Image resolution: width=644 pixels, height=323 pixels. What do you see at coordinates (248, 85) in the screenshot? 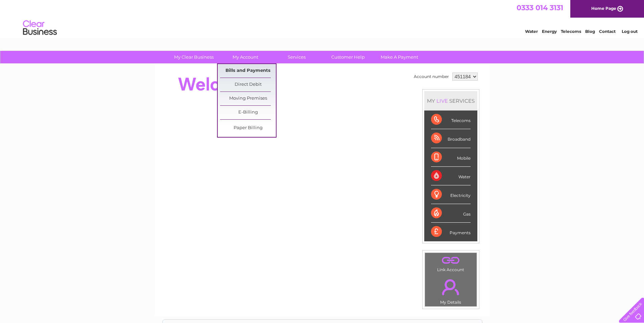
I see `a: Direct Debit` at bounding box center [248, 85].